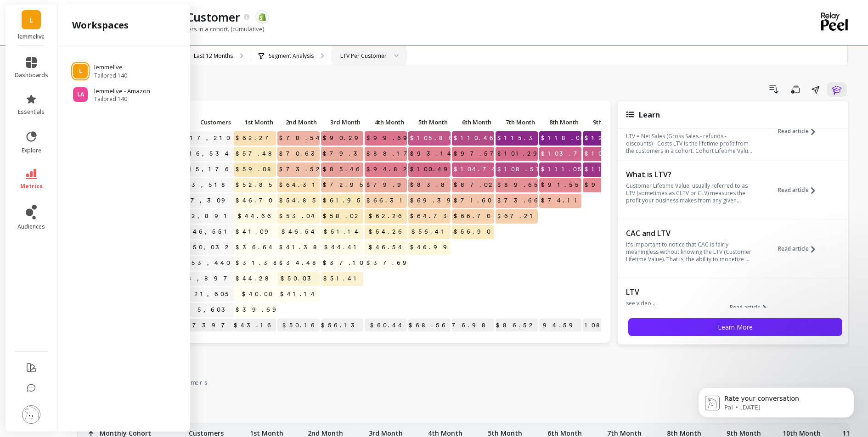 The image size is (868, 437). I want to click on a: 37,309, so click(206, 201).